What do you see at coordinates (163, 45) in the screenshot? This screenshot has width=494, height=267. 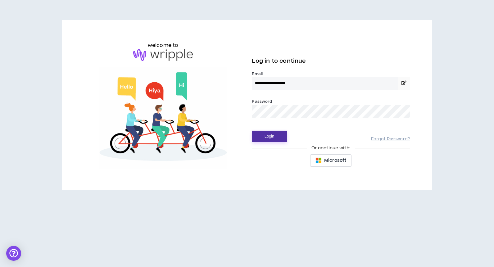 I see `h6: welcome to` at bounding box center [163, 45].